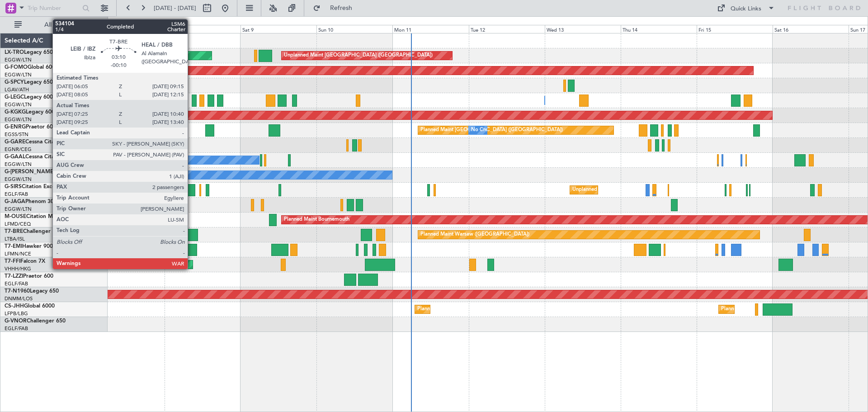  What do you see at coordinates (33, 231) in the screenshot?
I see `a: T7-BREChallenger 604` at bounding box center [33, 231].